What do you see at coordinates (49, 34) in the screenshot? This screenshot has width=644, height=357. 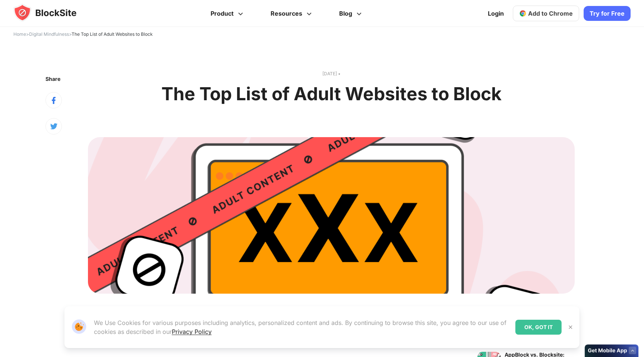 I see `a: Digital Mindfulness` at bounding box center [49, 34].